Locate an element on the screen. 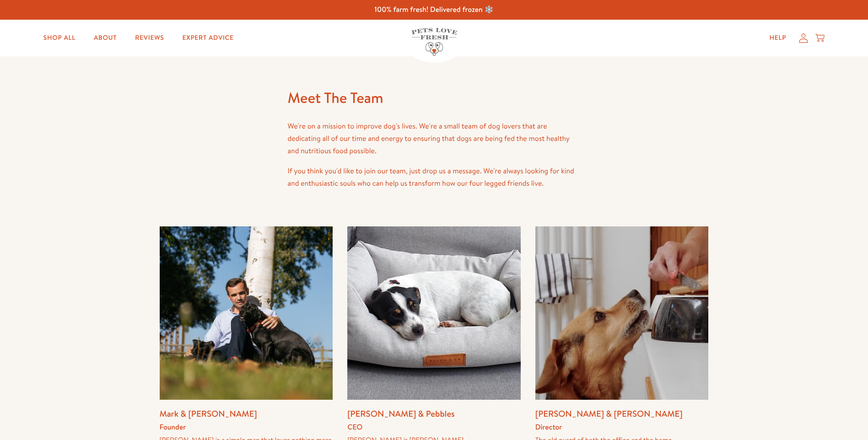 Image resolution: width=868 pixels, height=440 pixels. p: If you think you'd like to join our team, just drop us a message. We're always looking for kind a... is located at coordinates (434, 178).